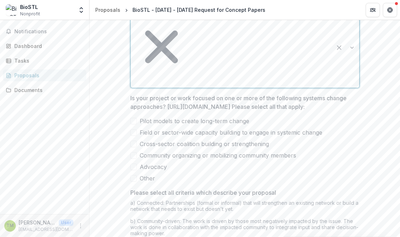 The height and width of the screenshot is (237, 400). I want to click on img: BioSTL, so click(11, 10).